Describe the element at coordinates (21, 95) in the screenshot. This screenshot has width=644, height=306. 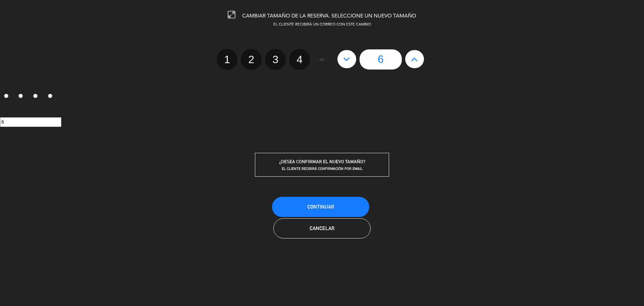
I see `input: 2` at that location.